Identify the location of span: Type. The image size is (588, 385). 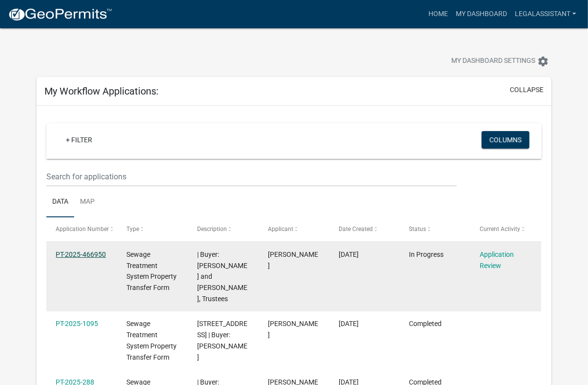
(132, 229).